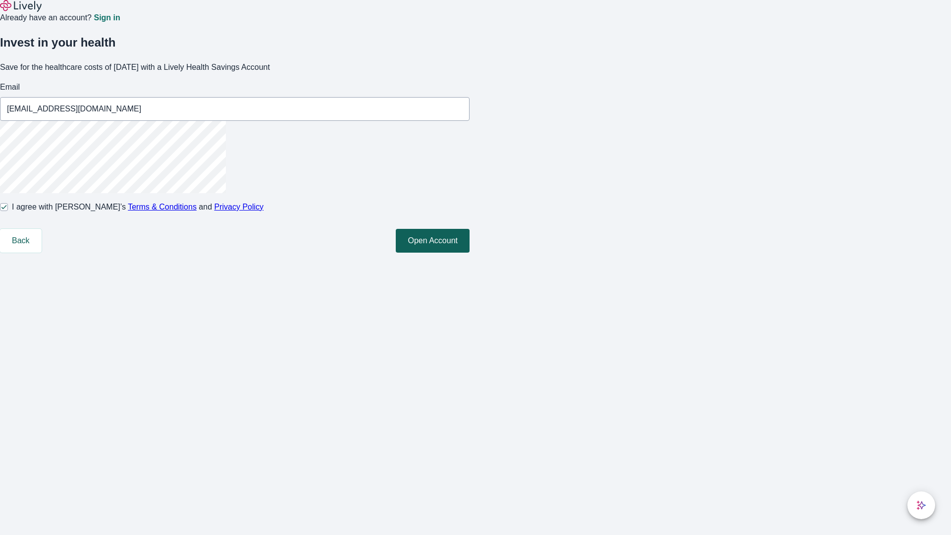 The width and height of the screenshot is (951, 535). What do you see at coordinates (106, 18) in the screenshot?
I see `div: Sign in` at bounding box center [106, 18].